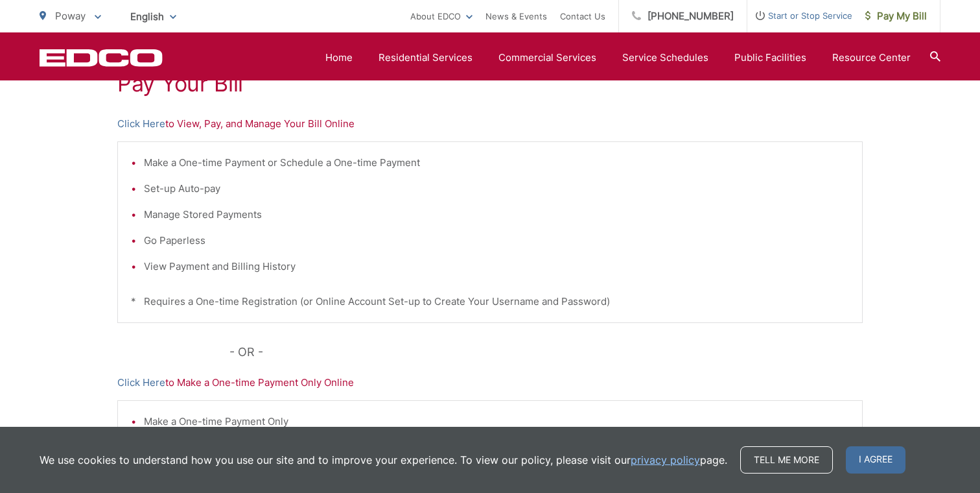  I want to click on a: Commercial Services, so click(547, 58).